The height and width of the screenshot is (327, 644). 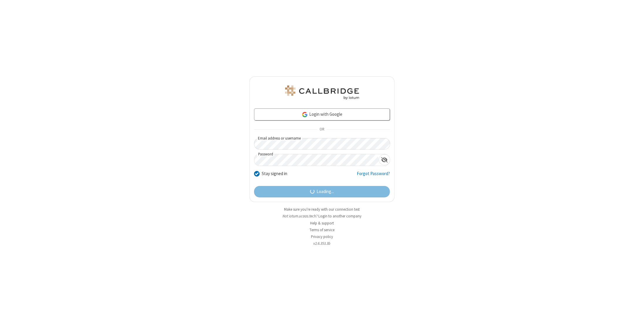 I want to click on a: Help & support, so click(x=322, y=223).